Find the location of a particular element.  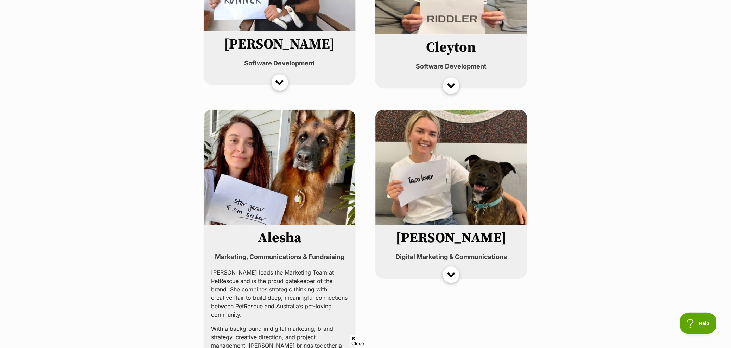

span: Close is located at coordinates (358, 341).